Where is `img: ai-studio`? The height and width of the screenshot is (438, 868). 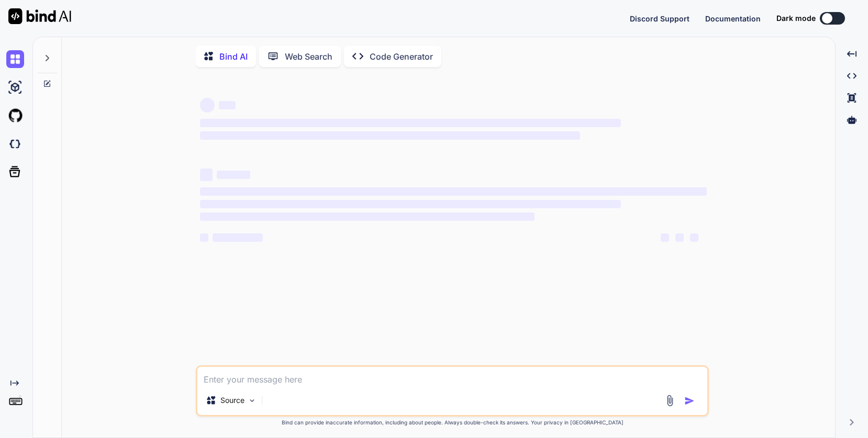
img: ai-studio is located at coordinates (15, 87).